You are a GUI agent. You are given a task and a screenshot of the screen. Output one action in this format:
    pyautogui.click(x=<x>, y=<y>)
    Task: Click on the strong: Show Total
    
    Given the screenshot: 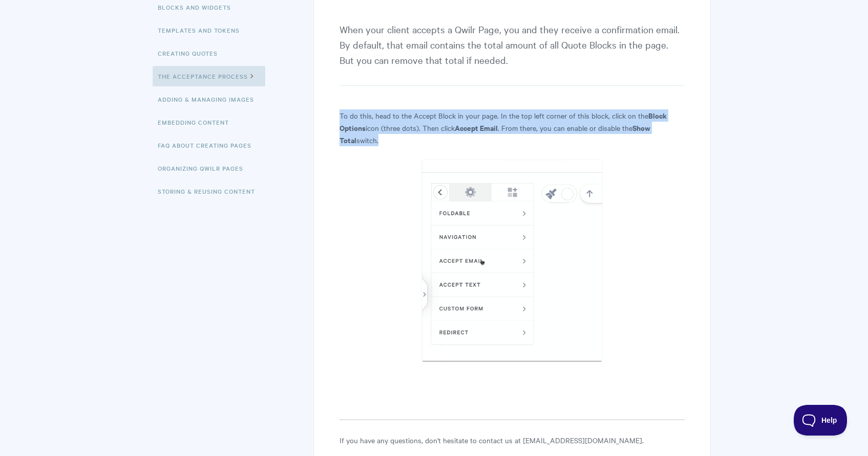 What is the action you would take?
    pyautogui.click(x=495, y=134)
    